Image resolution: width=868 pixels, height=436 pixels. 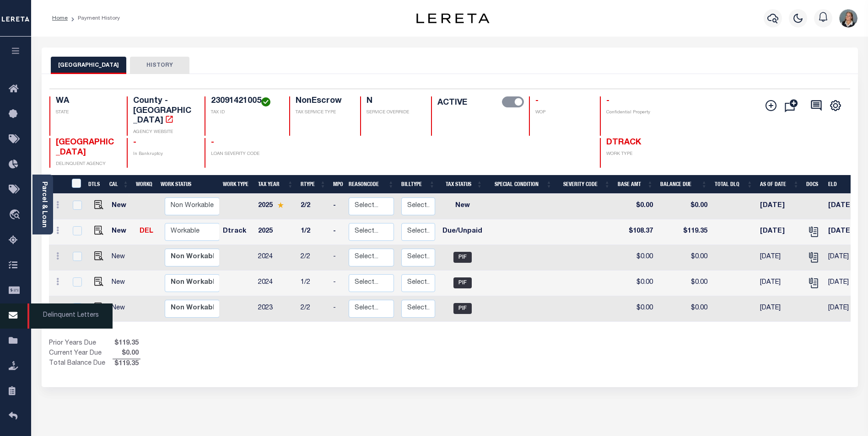 What do you see at coordinates (452, 103) in the screenshot?
I see `label: ACTIVE` at bounding box center [452, 103].